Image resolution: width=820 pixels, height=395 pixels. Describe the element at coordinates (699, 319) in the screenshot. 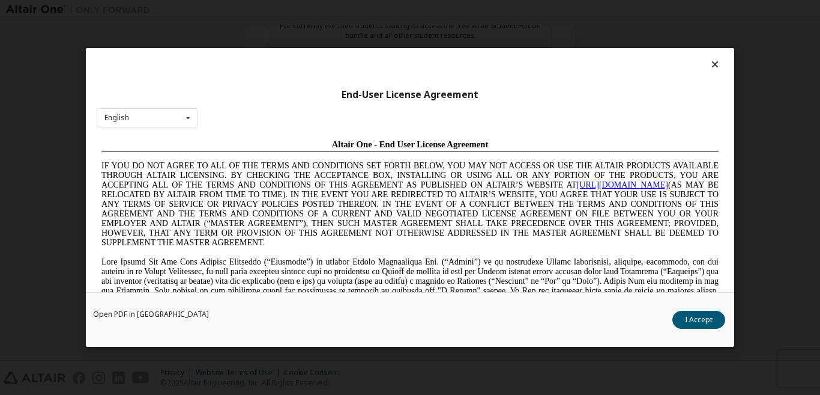

I see `button: I Accept` at that location.